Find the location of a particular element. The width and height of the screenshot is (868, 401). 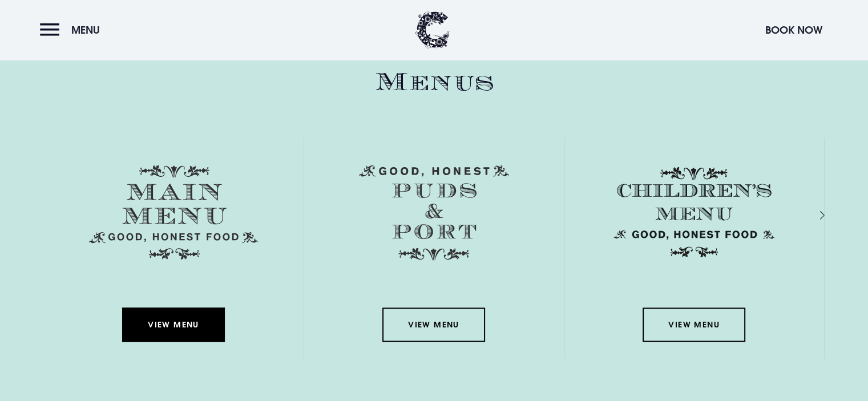

button: Book Now is located at coordinates (794, 29).